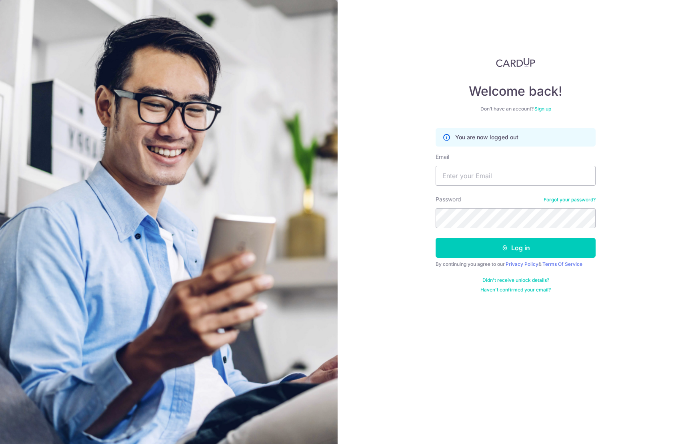 This screenshot has width=694, height=444. Describe the element at coordinates (487, 137) in the screenshot. I see `p: You are now logged out` at that location.